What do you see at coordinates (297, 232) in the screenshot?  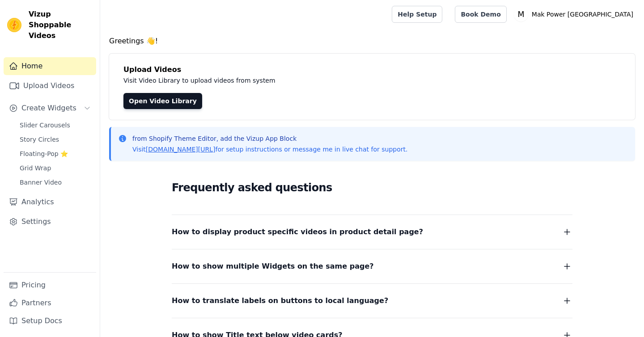 I see `span: How to display product specific videos in product detail page?` at bounding box center [297, 232].